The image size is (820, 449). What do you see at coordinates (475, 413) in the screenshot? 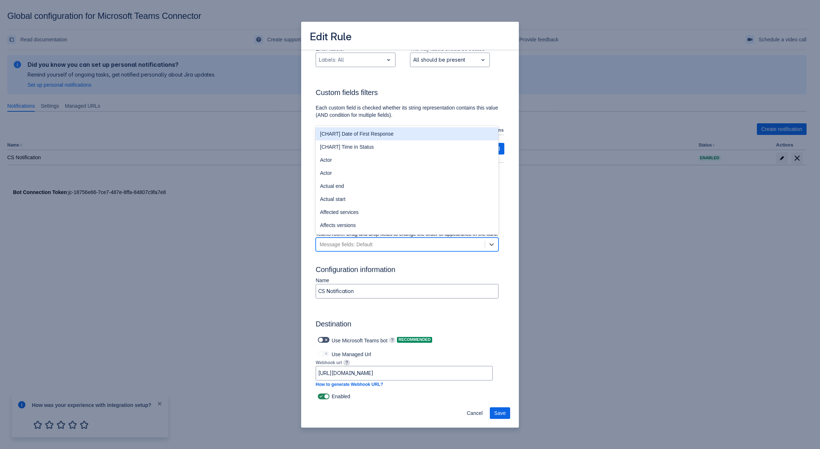
I see `button: Cancel` at bounding box center [475, 413].